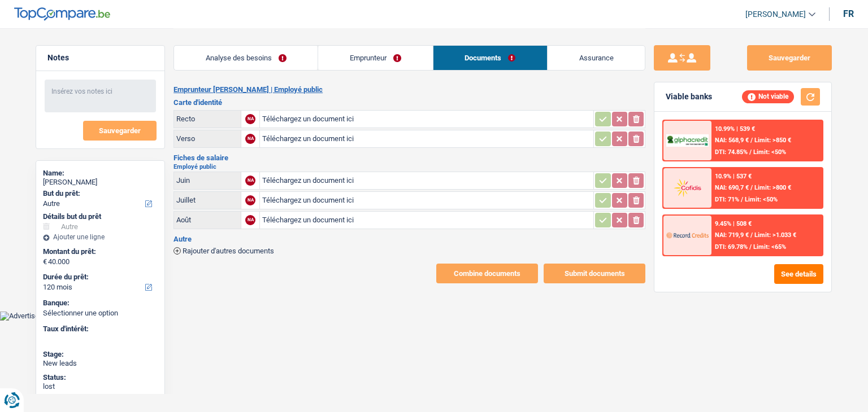 The width and height of the screenshot is (868, 412). I want to click on div: Août, so click(208, 220).